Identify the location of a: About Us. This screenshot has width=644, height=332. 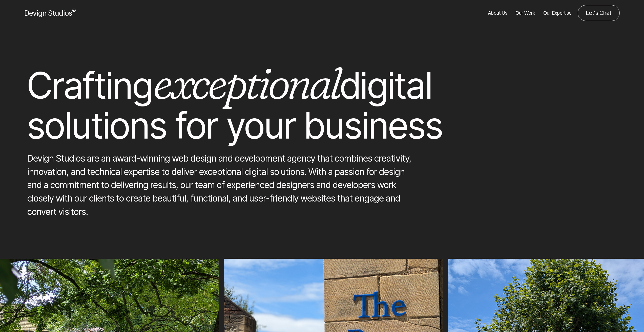
(498, 13).